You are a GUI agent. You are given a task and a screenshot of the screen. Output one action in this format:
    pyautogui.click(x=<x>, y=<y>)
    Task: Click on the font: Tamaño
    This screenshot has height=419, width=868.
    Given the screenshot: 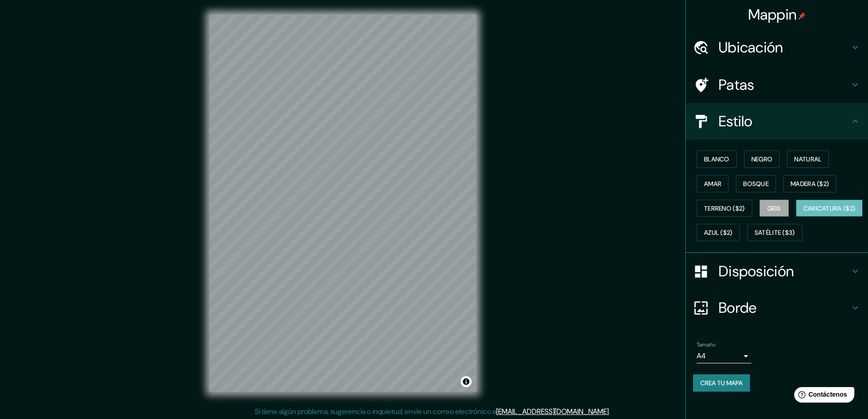 What is the action you would take?
    pyautogui.click(x=705, y=345)
    